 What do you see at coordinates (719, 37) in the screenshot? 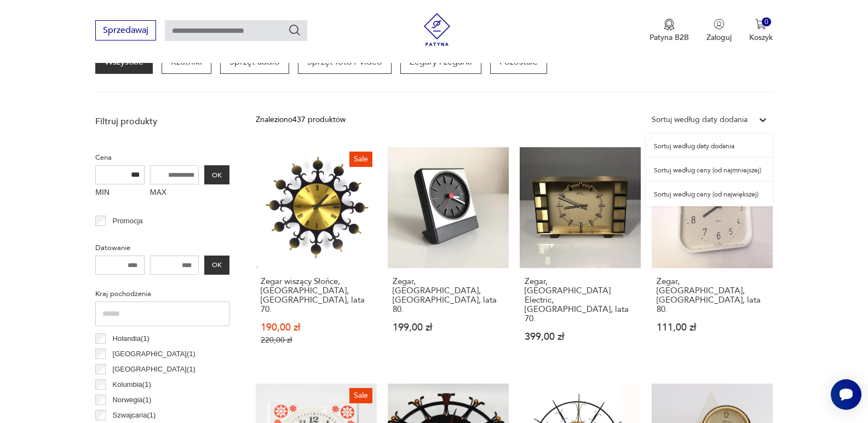
I see `p: Zaloguj` at bounding box center [719, 37].